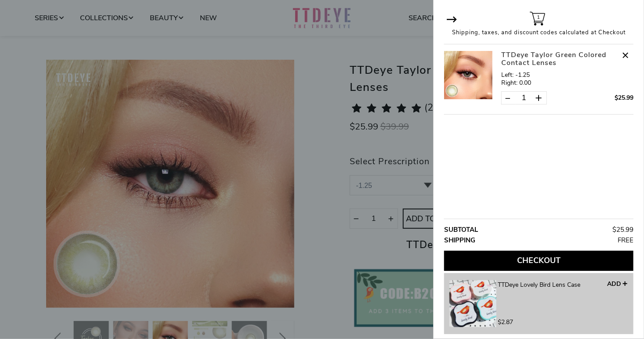 This screenshot has width=644, height=339. Describe the element at coordinates (539, 33) in the screenshot. I see `p: Shipping, taxes, and discount codes calculated at Checkout` at that location.